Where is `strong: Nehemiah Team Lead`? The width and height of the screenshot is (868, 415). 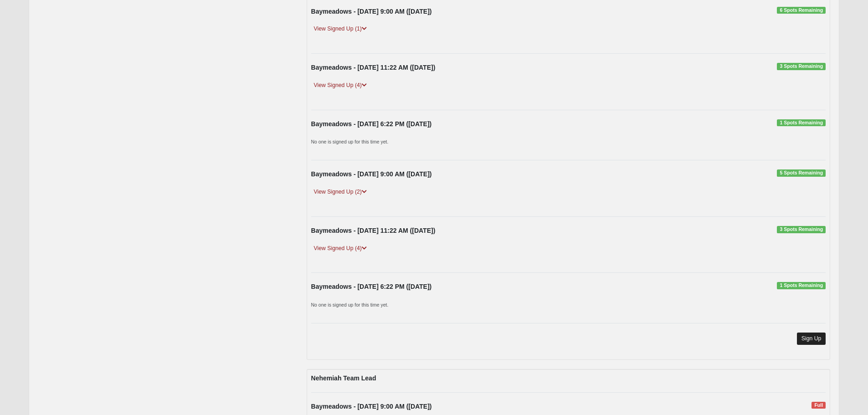
strong: Nehemiah Team Lead is located at coordinates (344, 378).